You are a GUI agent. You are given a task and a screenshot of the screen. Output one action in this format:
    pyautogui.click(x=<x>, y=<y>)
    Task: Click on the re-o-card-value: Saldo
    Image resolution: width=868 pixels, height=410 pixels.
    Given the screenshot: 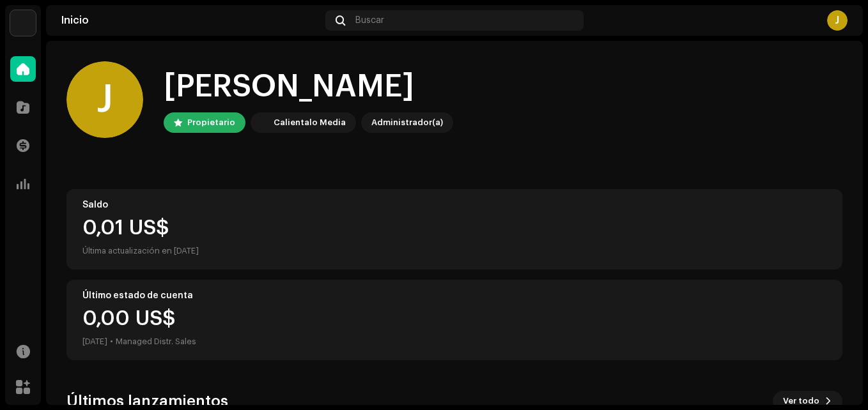 What is the action you would take?
    pyautogui.click(x=454, y=230)
    